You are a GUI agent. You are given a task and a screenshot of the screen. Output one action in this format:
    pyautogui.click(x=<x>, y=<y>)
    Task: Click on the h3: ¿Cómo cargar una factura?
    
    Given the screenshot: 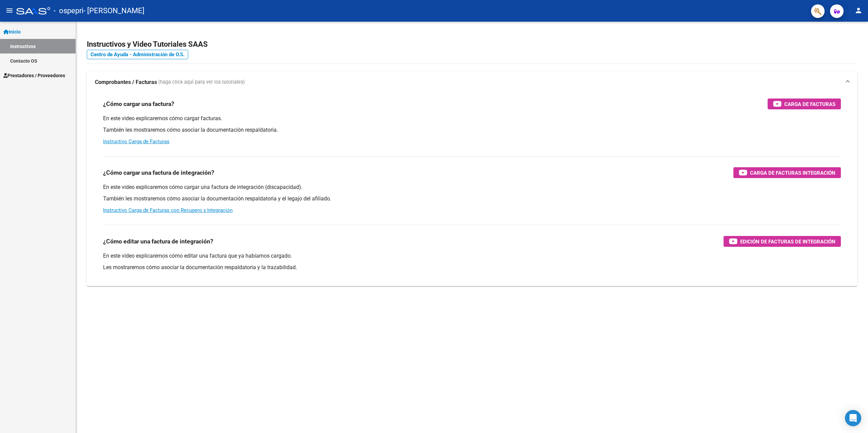 What is the action you would take?
    pyautogui.click(x=139, y=104)
    